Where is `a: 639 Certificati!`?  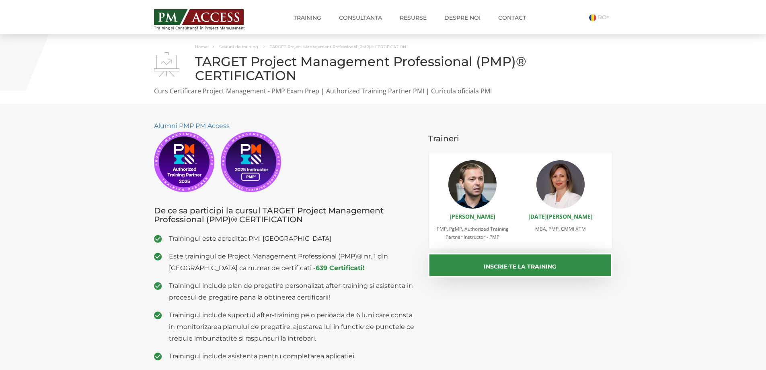 a: 639 Certificati! is located at coordinates (340, 267).